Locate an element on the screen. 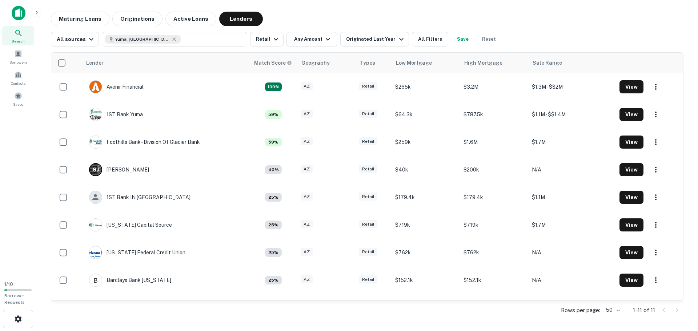 The height and width of the screenshot is (331, 698). span: Saved is located at coordinates (18, 104).